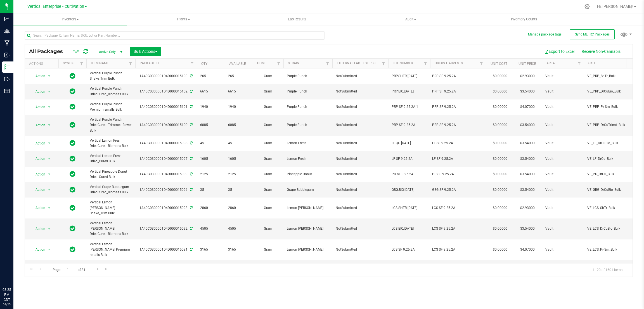 The width and height of the screenshot is (644, 309). What do you see at coordinates (608, 125) in the screenshot?
I see `span: VE_PRP_DrCuTrimd_Bulk` at bounding box center [608, 125].